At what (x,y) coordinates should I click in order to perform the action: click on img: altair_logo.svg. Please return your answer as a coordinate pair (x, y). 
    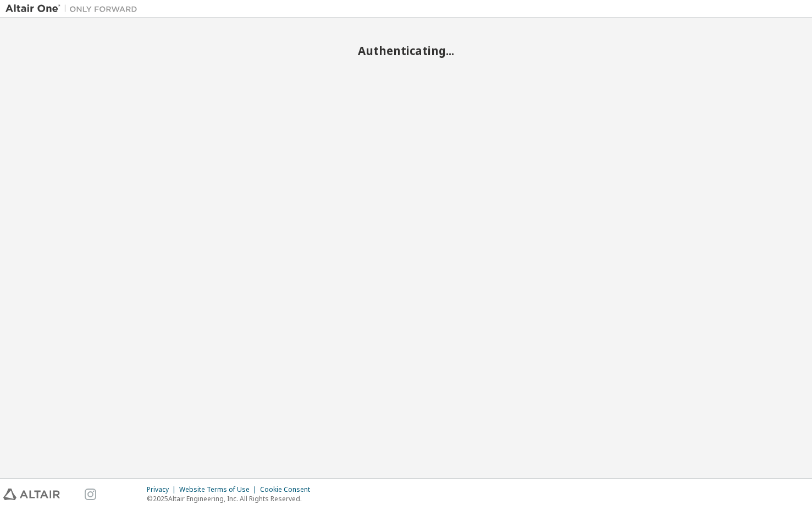
    Looking at the image, I should click on (31, 494).